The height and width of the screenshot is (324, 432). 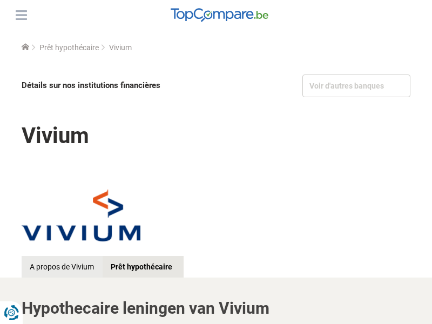 What do you see at coordinates (81, 215) in the screenshot?
I see `img: Vivium` at bounding box center [81, 215].